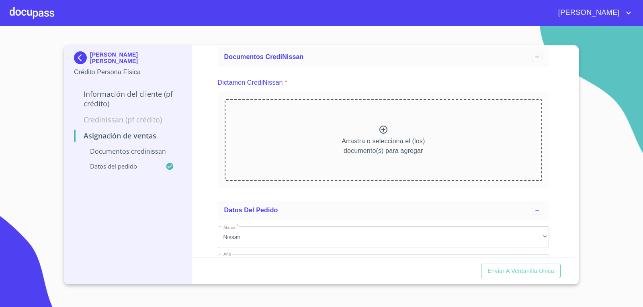 This screenshot has height=307, width=643. I want to click on p: Datos del pedido, so click(120, 166).